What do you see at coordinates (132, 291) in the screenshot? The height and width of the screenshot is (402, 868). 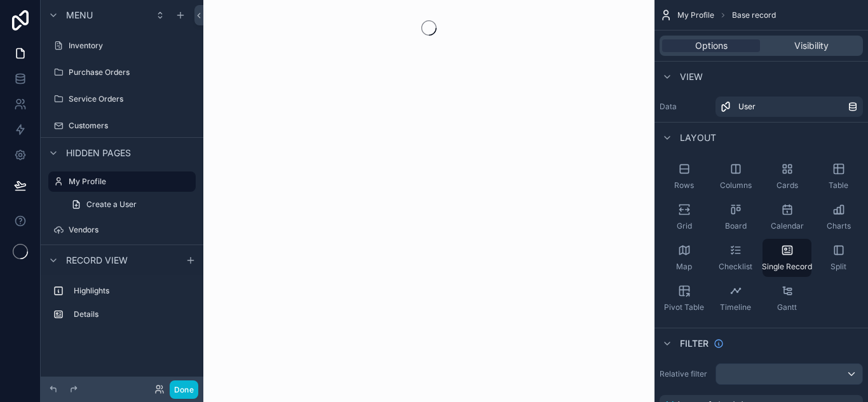 I see `label: Highlights` at bounding box center [132, 291].